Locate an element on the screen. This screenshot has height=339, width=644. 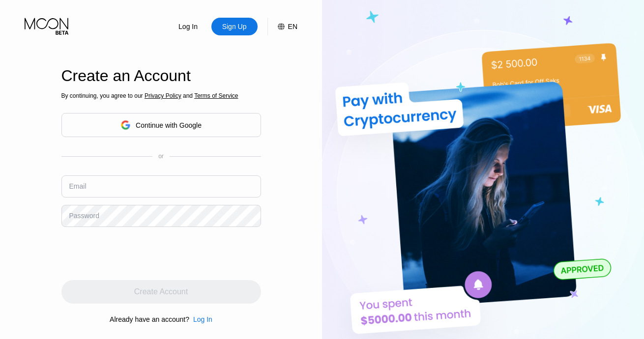
div: Create an Account is located at coordinates (161, 75).